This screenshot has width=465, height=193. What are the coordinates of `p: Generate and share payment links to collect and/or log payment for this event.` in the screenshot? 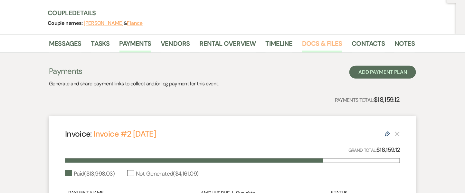 It's located at (134, 84).